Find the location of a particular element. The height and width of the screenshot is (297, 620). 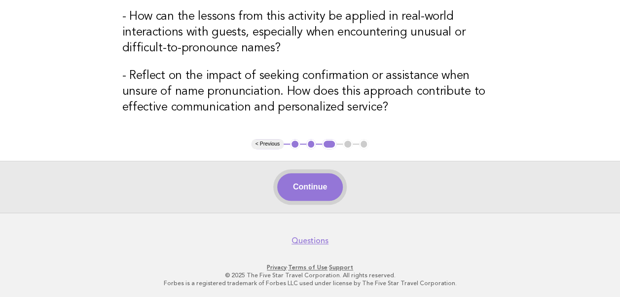

p: Forbes is a registered trademark of Forbes LLC used under license by The Five Star Travel Corpora... is located at coordinates (310, 283).